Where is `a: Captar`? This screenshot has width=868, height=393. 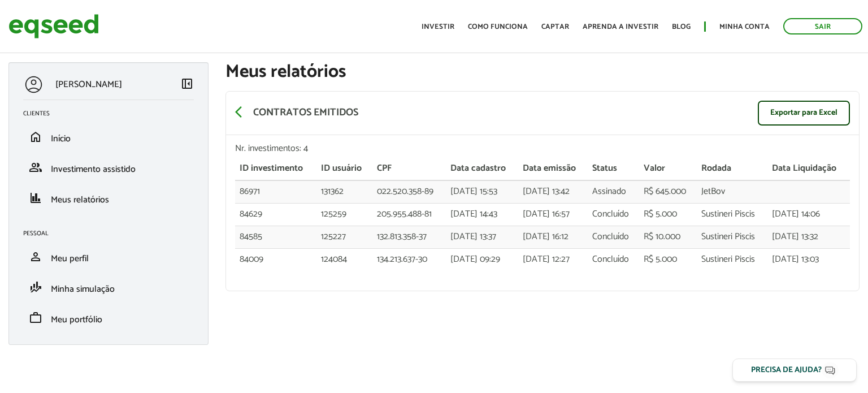 a: Captar is located at coordinates (555, 26).